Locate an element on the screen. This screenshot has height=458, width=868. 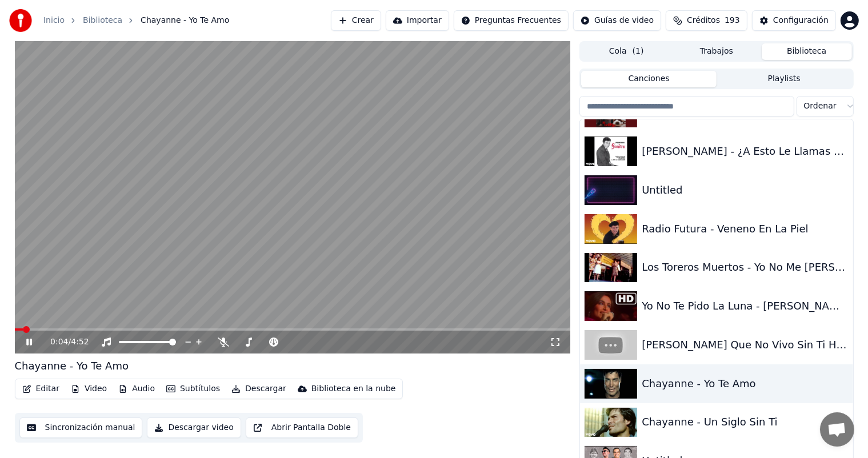
span: 193 is located at coordinates (732, 21).